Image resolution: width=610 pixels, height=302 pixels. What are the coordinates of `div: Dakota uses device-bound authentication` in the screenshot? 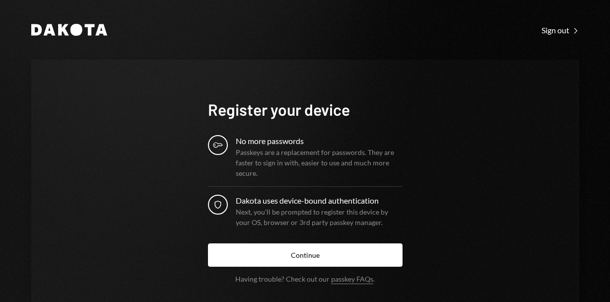 It's located at (319, 200).